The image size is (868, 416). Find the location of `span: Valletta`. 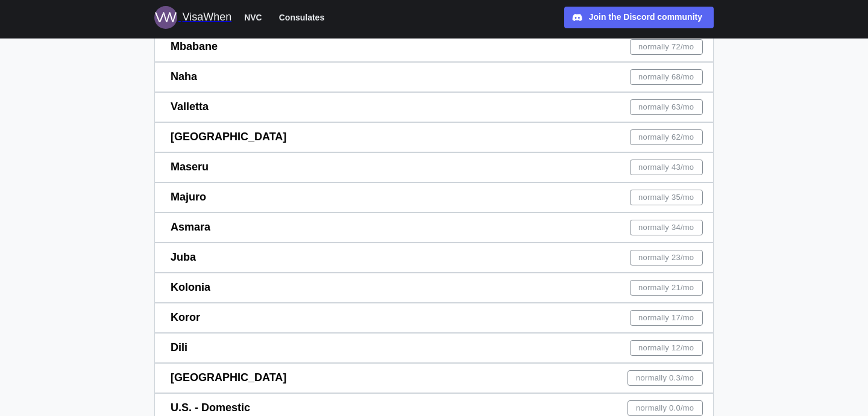

span: Valletta is located at coordinates (190, 107).